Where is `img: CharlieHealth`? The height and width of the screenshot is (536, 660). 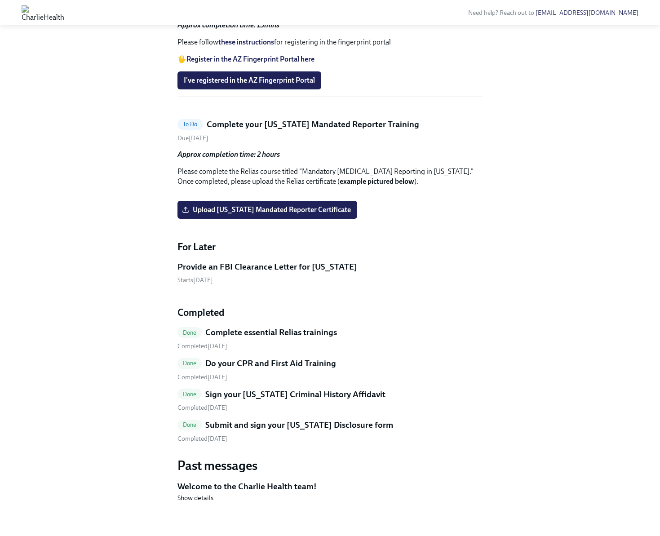
img: CharlieHealth is located at coordinates (43, 13).